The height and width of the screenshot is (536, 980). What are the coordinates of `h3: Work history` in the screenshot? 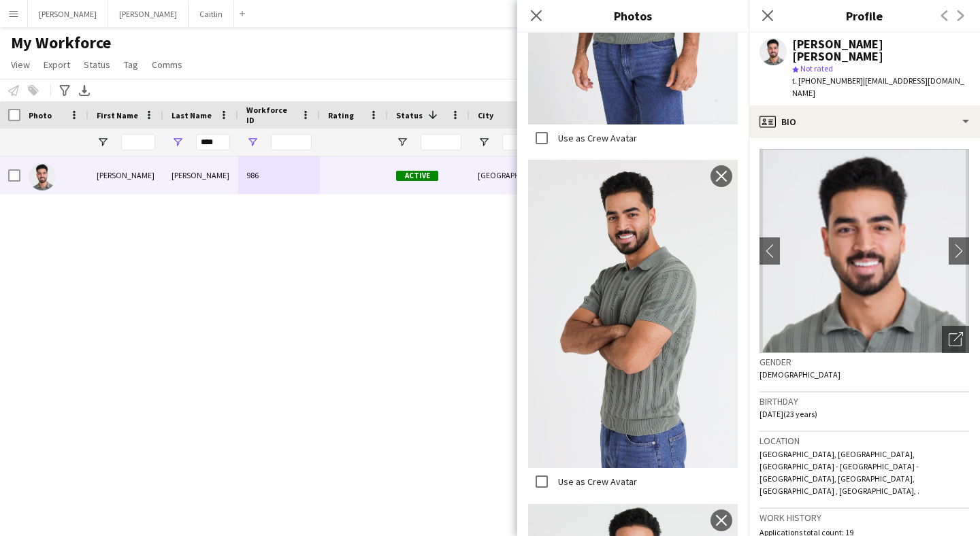 It's located at (864, 518).